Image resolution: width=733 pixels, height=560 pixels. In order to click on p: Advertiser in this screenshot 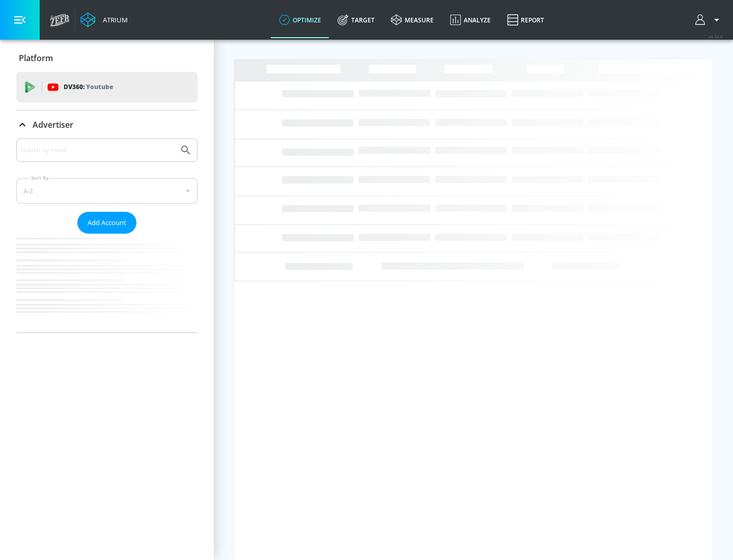, I will do `click(53, 125)`.